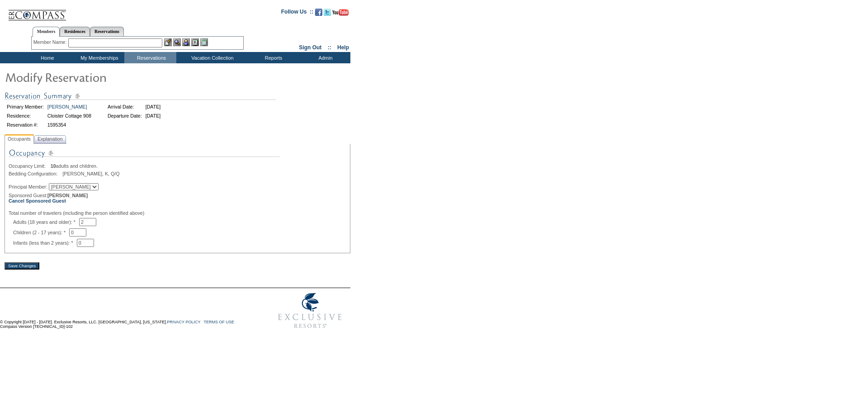 The image size is (868, 412). Describe the element at coordinates (19, 139) in the screenshot. I see `span: Occupants` at that location.